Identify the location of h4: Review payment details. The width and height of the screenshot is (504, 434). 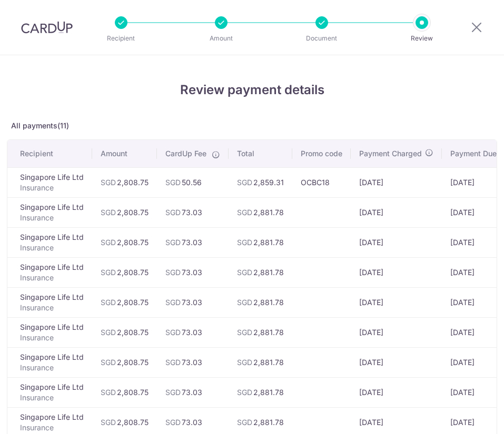
(252, 90).